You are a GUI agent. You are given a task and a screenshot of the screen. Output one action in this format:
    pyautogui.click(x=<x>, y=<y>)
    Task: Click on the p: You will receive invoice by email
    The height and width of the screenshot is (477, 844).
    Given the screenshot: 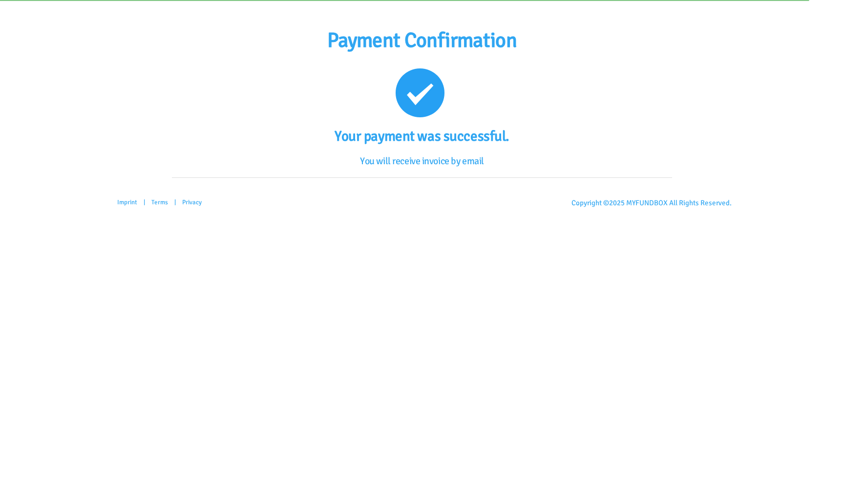 What is the action you would take?
    pyautogui.click(x=422, y=161)
    